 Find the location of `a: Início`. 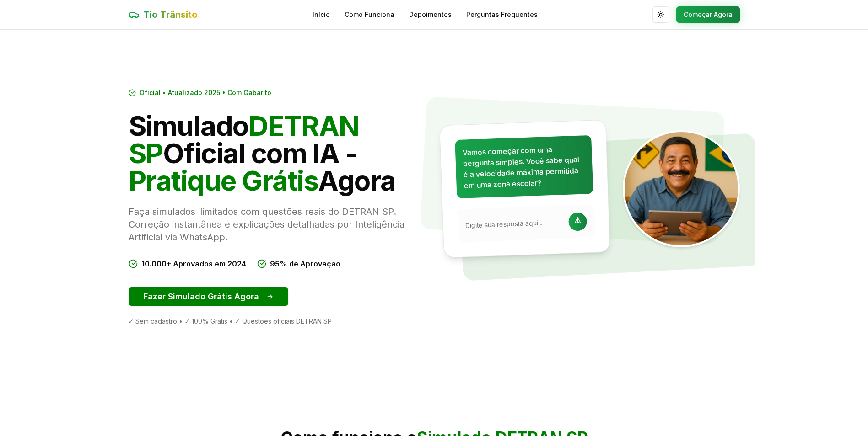

a: Início is located at coordinates (321, 14).